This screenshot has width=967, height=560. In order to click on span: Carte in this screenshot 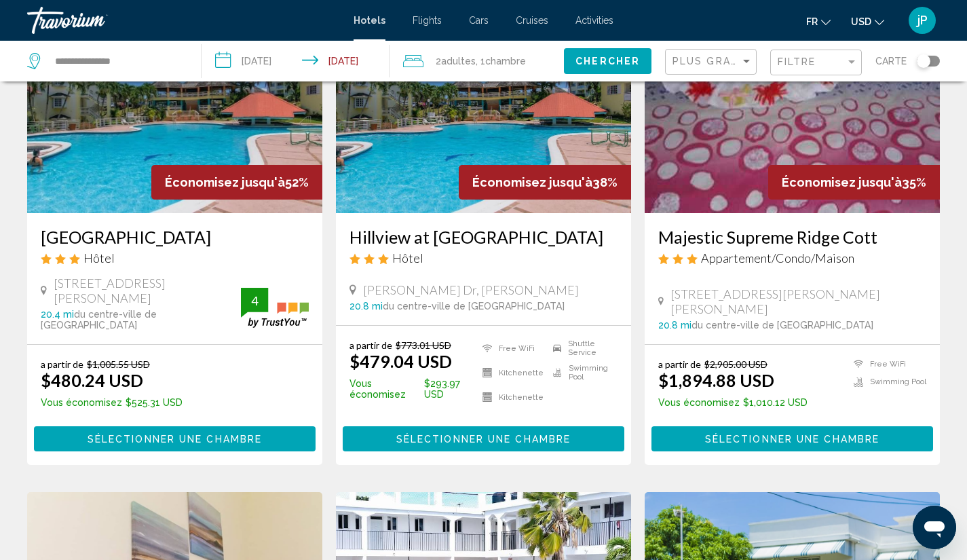, I will do `click(891, 61)`.